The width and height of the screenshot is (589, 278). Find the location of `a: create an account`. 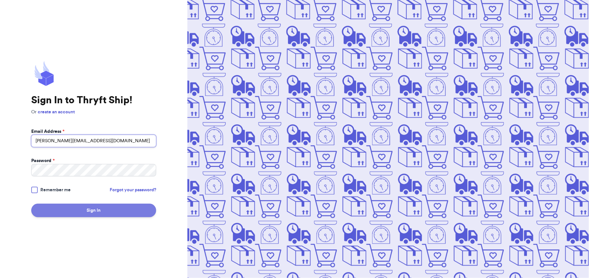

a: create an account is located at coordinates (56, 112).